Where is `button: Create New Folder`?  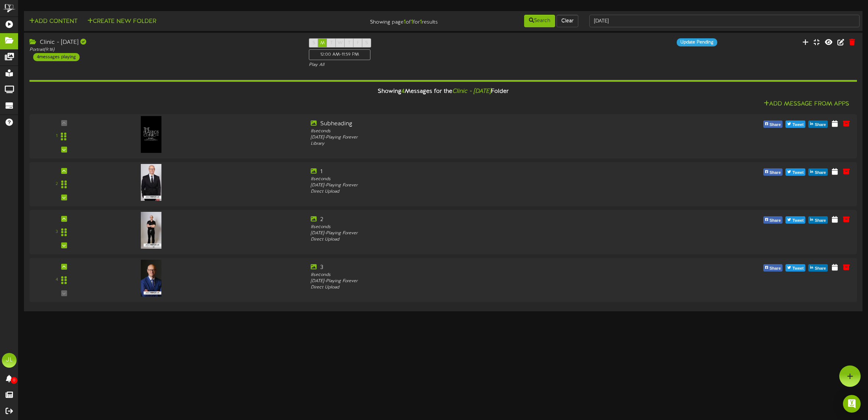
button: Create New Folder is located at coordinates (122, 21).